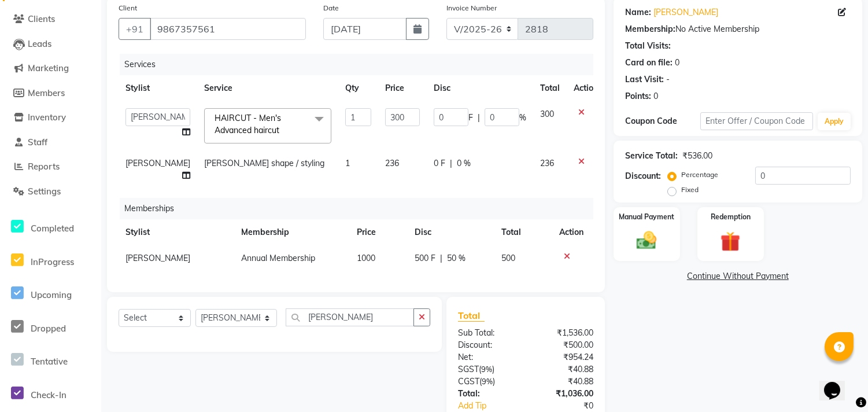  What do you see at coordinates (469, 381) in the screenshot?
I see `span: CGST` at bounding box center [469, 381].